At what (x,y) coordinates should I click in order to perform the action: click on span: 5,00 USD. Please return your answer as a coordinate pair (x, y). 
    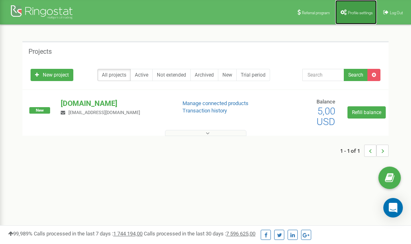
    Looking at the image, I should click on (326, 116).